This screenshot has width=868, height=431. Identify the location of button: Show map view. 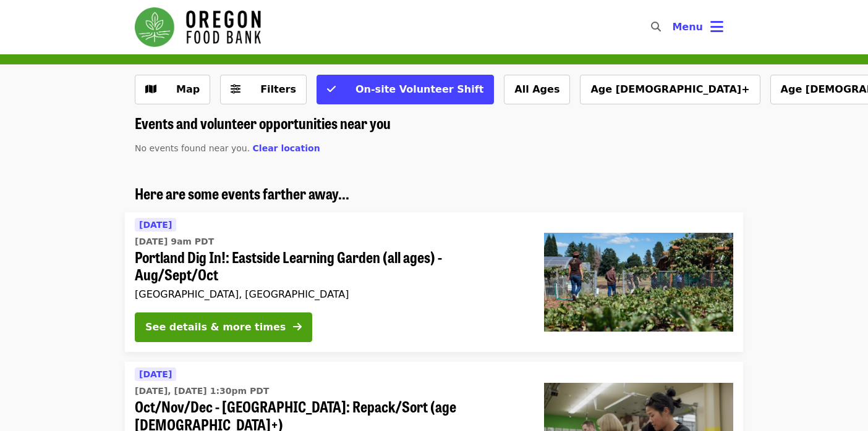
(172, 90).